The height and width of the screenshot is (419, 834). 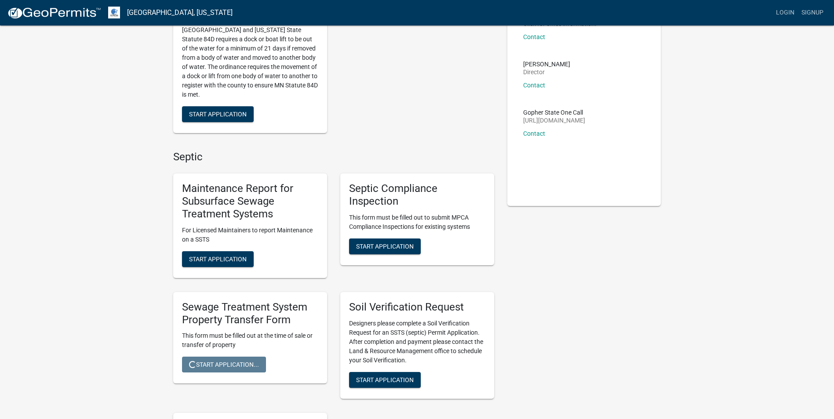 What do you see at coordinates (250, 201) in the screenshot?
I see `h5: Maintenance Report for Subsurface Sewage Treatment Systems` at bounding box center [250, 201].